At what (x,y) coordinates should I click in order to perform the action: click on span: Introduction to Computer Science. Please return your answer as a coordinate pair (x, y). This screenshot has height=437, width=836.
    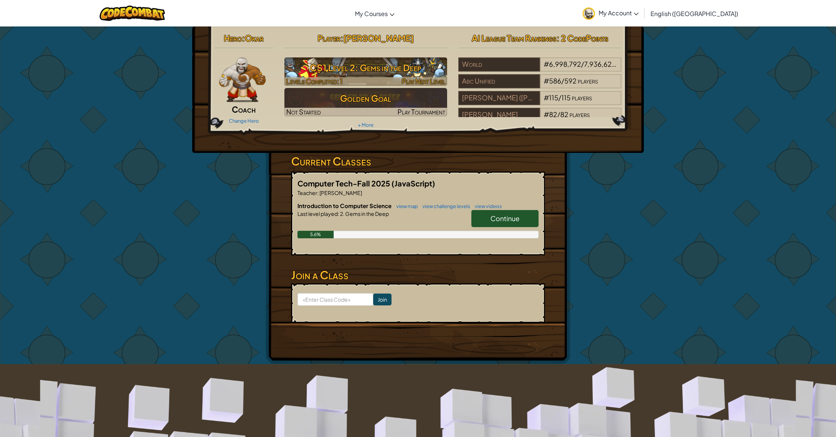
    Looking at the image, I should click on (345, 206).